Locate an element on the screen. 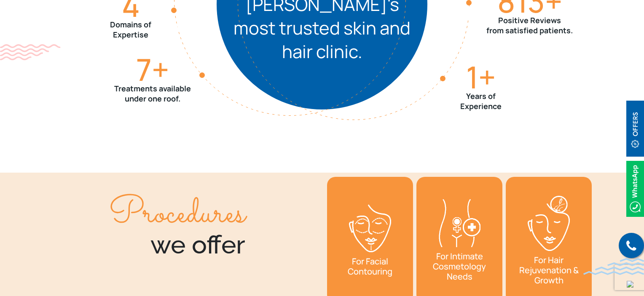 This screenshot has width=644, height=296. span: 1 is located at coordinates (473, 77).